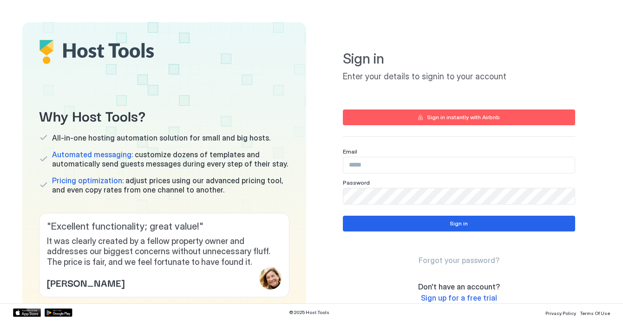  What do you see at coordinates (170, 185) in the screenshot?
I see `span: adjust prices using our advanced pricing tool, and even copy rates from one channel to another.` at bounding box center [170, 185].